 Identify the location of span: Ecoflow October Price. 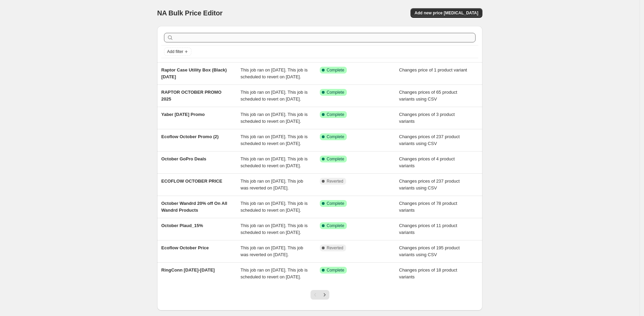
(185, 247).